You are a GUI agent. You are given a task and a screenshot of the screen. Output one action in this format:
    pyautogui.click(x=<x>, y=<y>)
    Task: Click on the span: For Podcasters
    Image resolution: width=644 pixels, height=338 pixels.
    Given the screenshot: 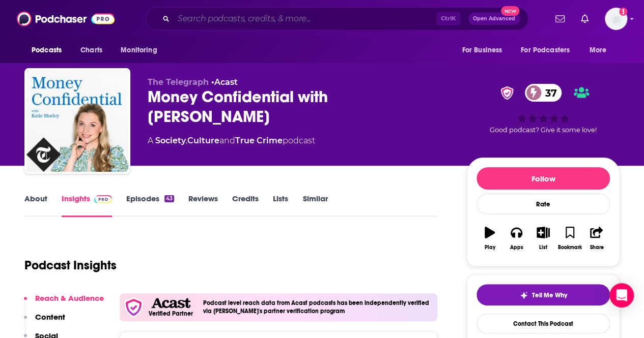 What is the action you would take?
    pyautogui.click(x=545, y=50)
    